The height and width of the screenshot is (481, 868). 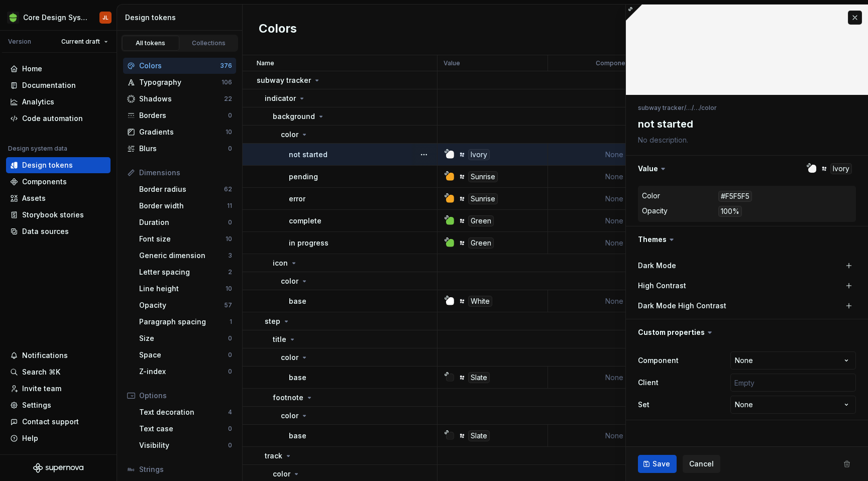 I want to click on a: Analytics, so click(x=58, y=102).